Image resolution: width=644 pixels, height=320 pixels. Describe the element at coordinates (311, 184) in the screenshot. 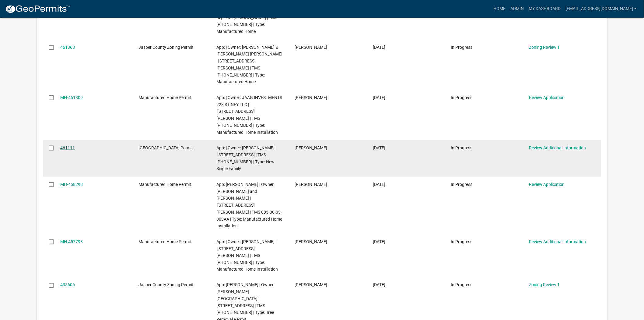

I see `span: Sharon Exley` at that location.